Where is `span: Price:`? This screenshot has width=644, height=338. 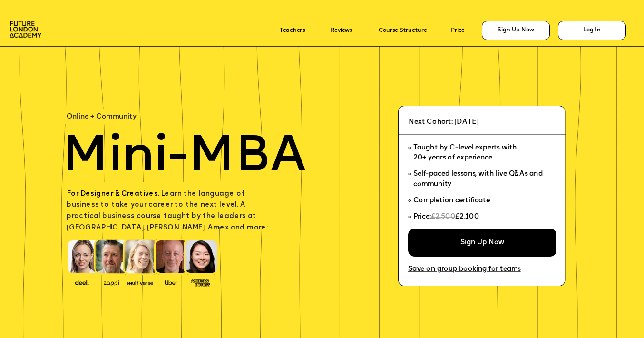 span: Price: is located at coordinates (422, 217).